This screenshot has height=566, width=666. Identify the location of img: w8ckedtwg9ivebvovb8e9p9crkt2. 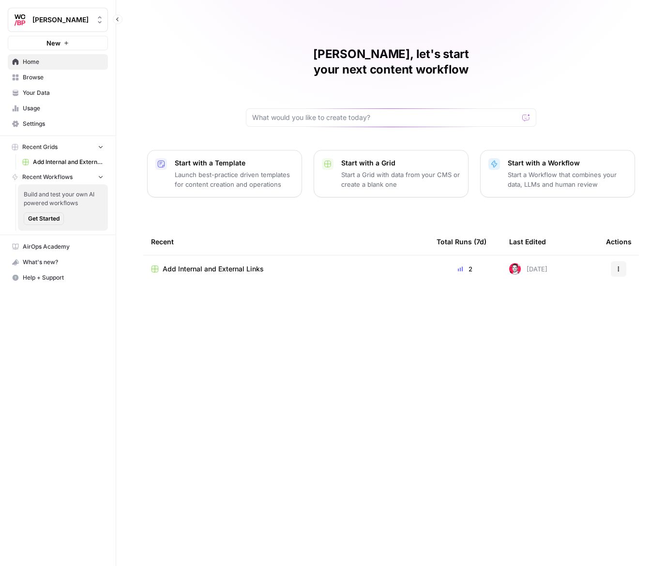
(515, 269).